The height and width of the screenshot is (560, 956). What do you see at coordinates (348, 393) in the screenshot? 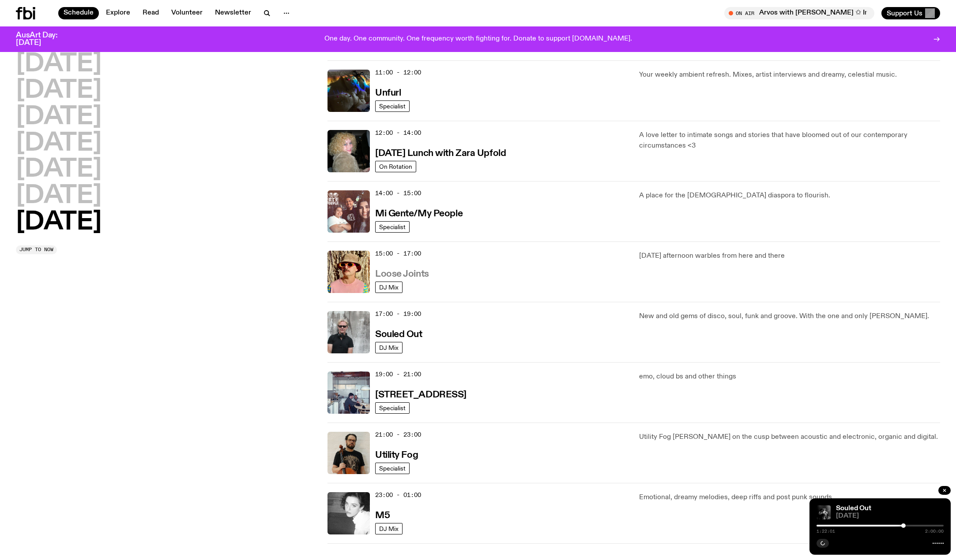
I see `a: Pat sits at a dining table with his profile facing the camera. Rhea sits to his left facing the c...` at bounding box center [348, 393].